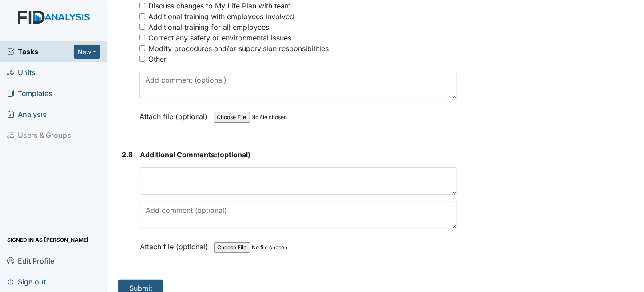  What do you see at coordinates (238, 48) in the screenshot?
I see `div: Modify procedures and/or supervision responsibilities` at bounding box center [238, 48].